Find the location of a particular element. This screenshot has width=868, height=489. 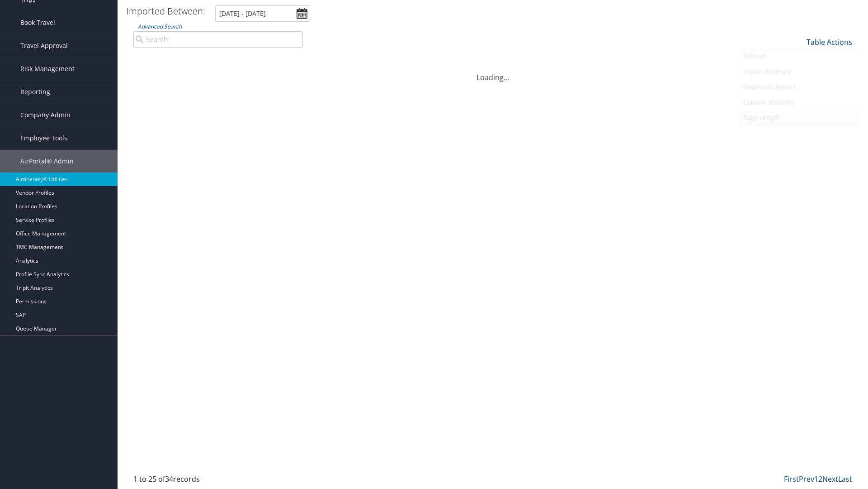

span: Reporting is located at coordinates (35, 92).